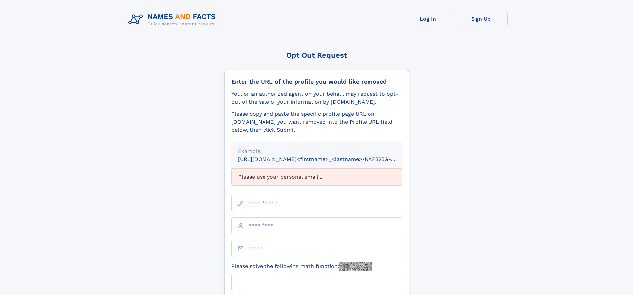 This screenshot has height=295, width=633. What do you see at coordinates (317, 82) in the screenshot?
I see `div: Enter the URL of the profile you would like removed` at bounding box center [317, 82].